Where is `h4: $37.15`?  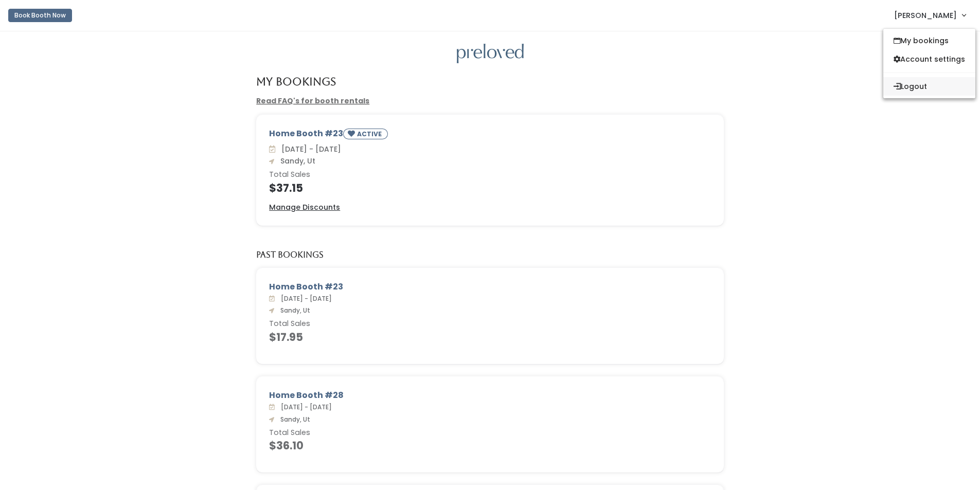
h4: $37.15 is located at coordinates (490, 188).